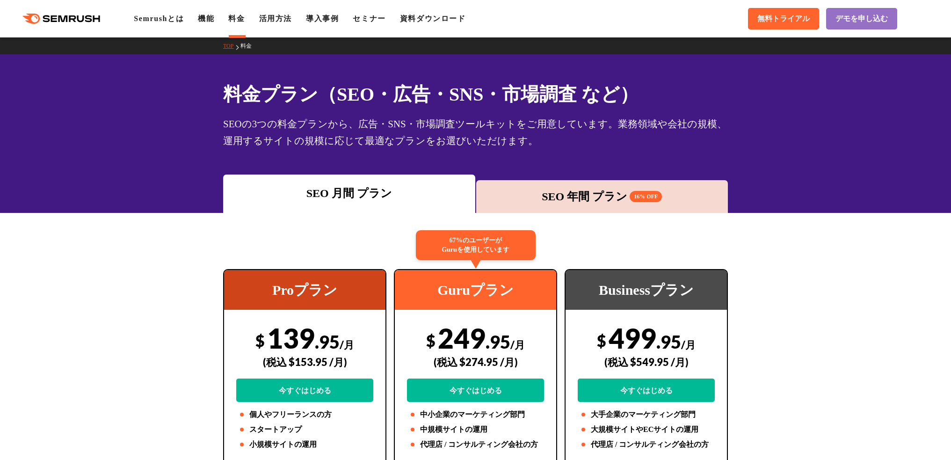 This screenshot has height=460, width=951. Describe the element at coordinates (433, 18) in the screenshot. I see `a: 資料ダウンロード` at that location.